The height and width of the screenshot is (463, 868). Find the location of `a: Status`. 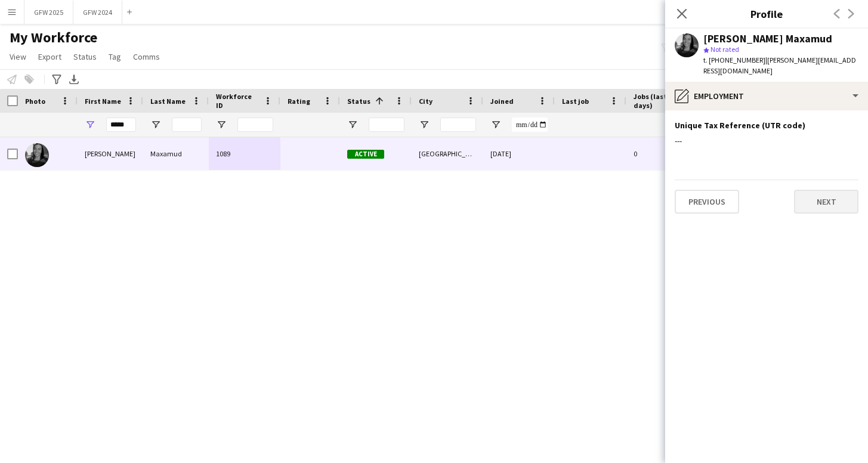

a: Status is located at coordinates (85, 57).